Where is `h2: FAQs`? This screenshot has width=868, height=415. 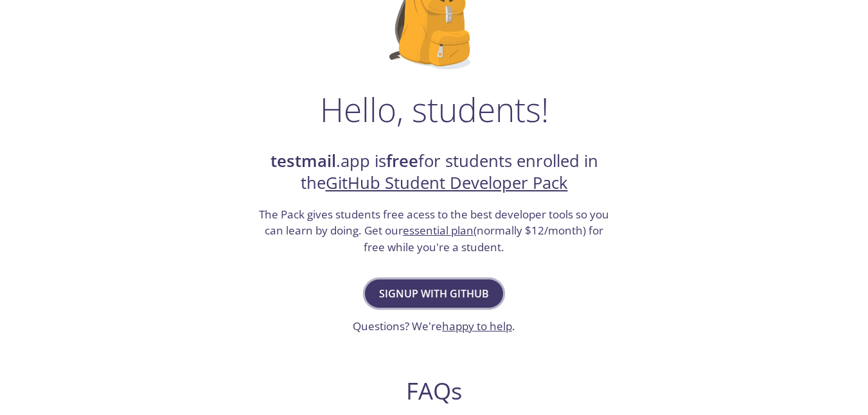
h2: FAQs is located at coordinates (434, 390).